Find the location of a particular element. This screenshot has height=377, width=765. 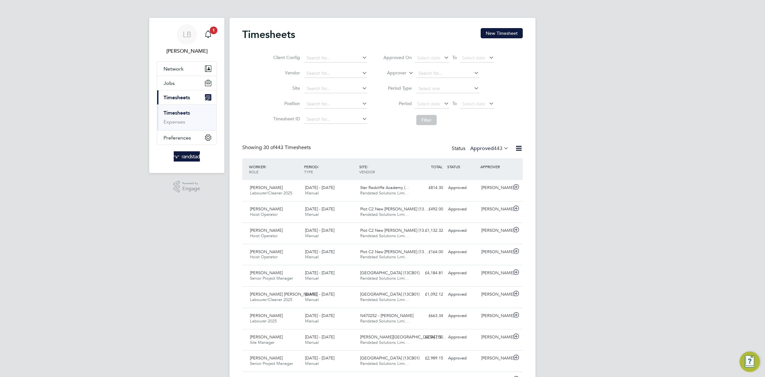

label: Client Config is located at coordinates (286, 57).